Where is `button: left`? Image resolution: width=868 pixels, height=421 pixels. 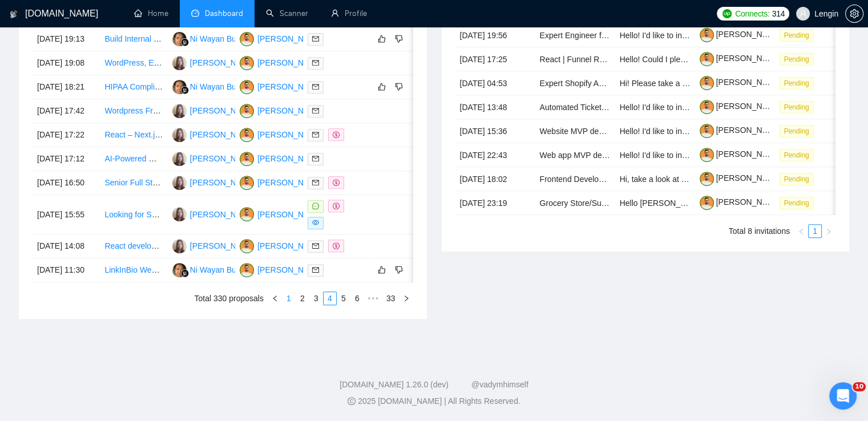 button: left is located at coordinates (275, 299).